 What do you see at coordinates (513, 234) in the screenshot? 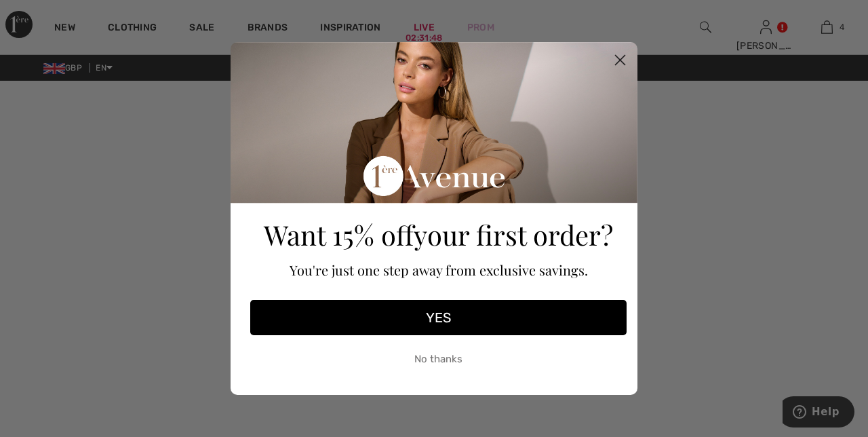
I see `span: your first order?` at bounding box center [513, 234].